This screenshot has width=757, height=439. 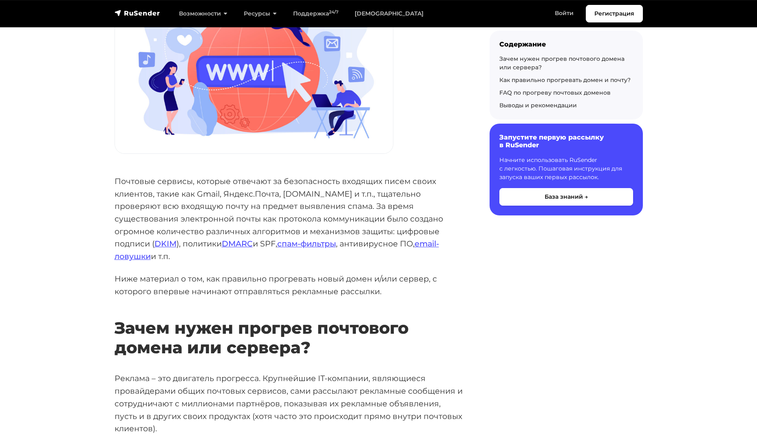 What do you see at coordinates (316, 13) in the screenshot?
I see `a: Поддержка24/7` at bounding box center [316, 13].